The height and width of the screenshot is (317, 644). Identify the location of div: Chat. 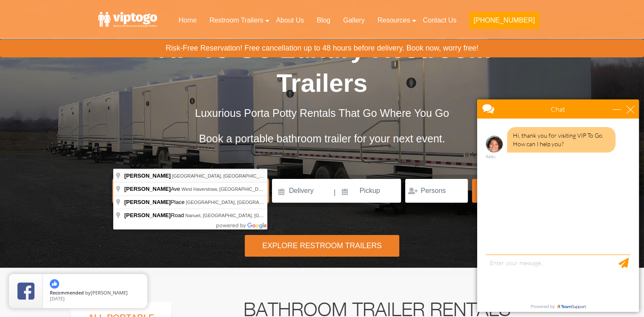
(86, 15).